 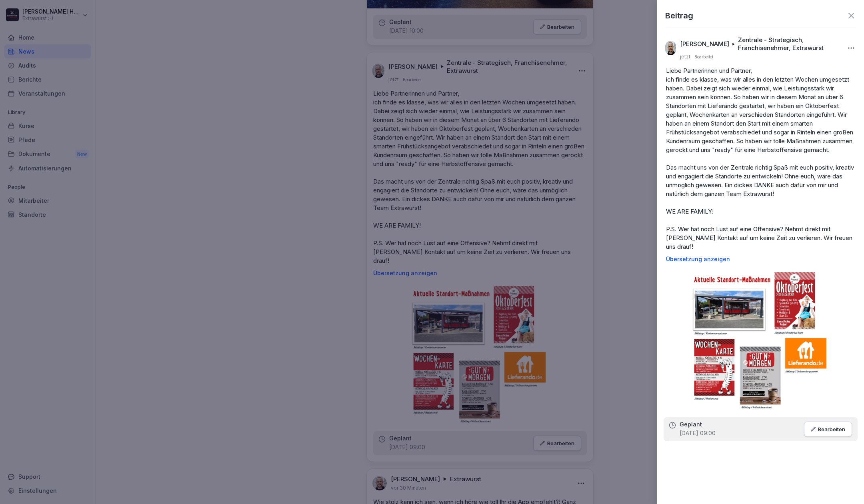 What do you see at coordinates (685, 56) in the screenshot?
I see `p: jetzt` at bounding box center [685, 56].